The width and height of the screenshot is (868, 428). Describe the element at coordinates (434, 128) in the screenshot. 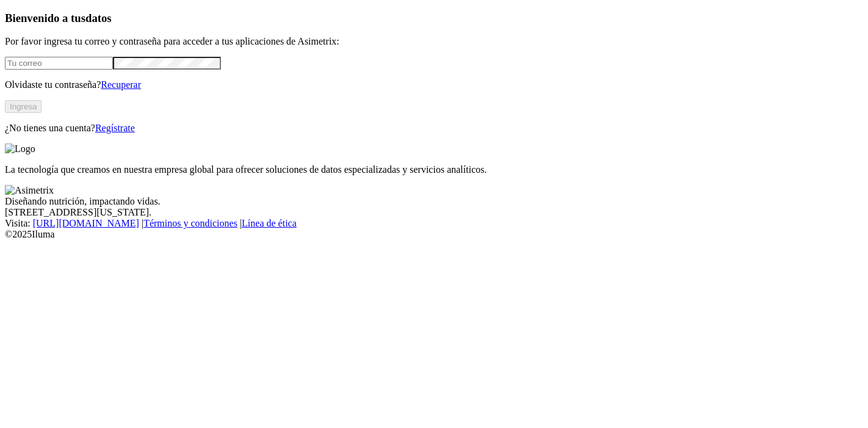

I see `p: ¿No tienes una cuenta?` at that location.